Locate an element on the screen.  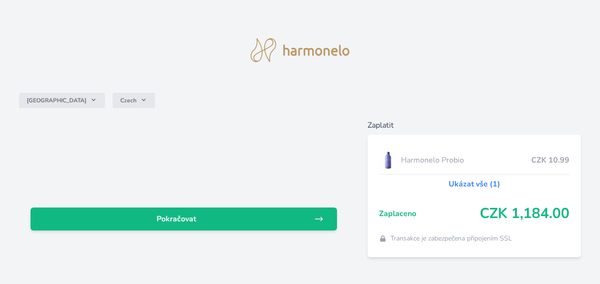
a: Pokračovat is located at coordinates (184, 219).